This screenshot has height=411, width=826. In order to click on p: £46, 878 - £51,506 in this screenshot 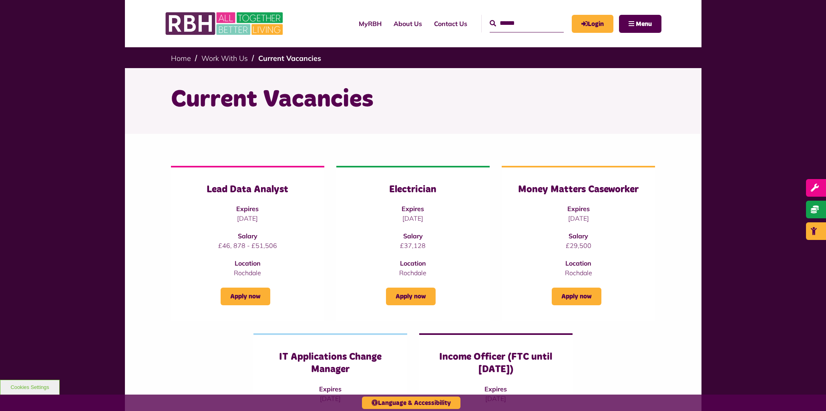, I will do `click(247, 245)`.